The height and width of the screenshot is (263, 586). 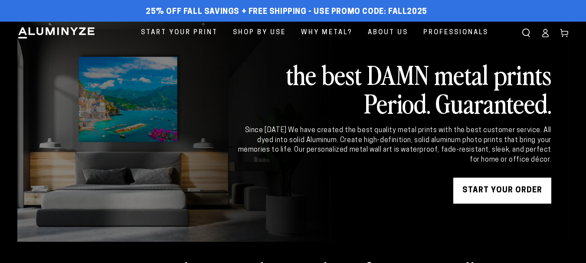 What do you see at coordinates (179, 33) in the screenshot?
I see `span: Start Your Print` at bounding box center [179, 33].